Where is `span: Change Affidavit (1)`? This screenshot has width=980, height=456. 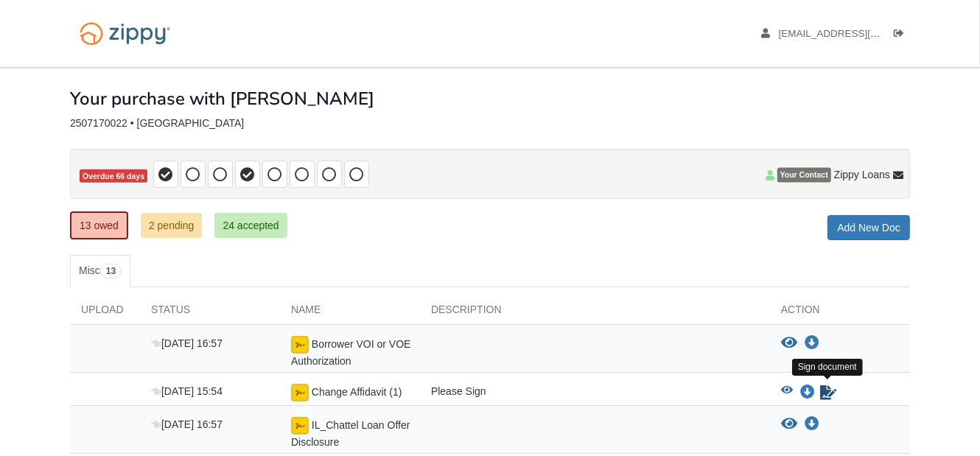
span: Change Affidavit (1) is located at coordinates (356, 392).